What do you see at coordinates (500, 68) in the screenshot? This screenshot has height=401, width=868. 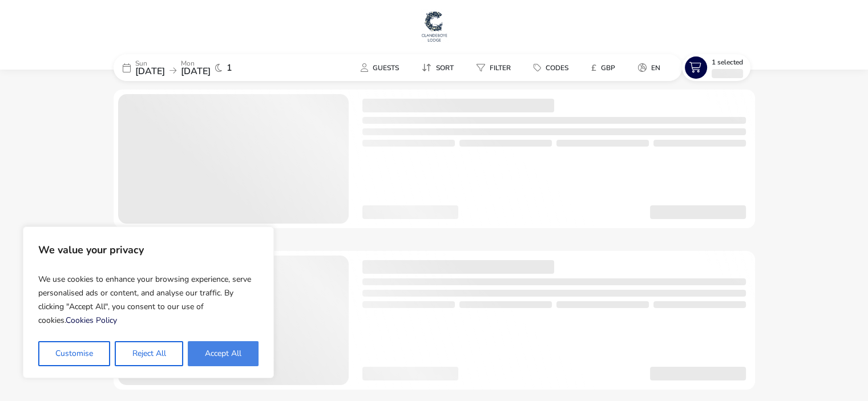 I see `span: Filter` at bounding box center [500, 68].